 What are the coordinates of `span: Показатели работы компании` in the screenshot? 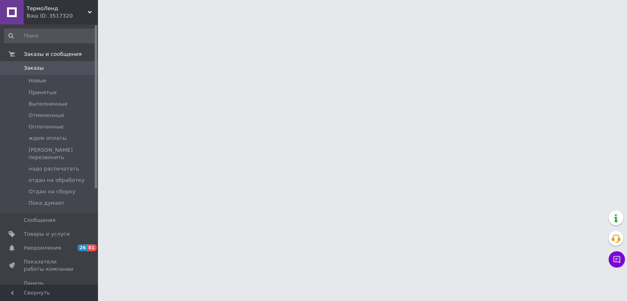 It's located at (49, 266).